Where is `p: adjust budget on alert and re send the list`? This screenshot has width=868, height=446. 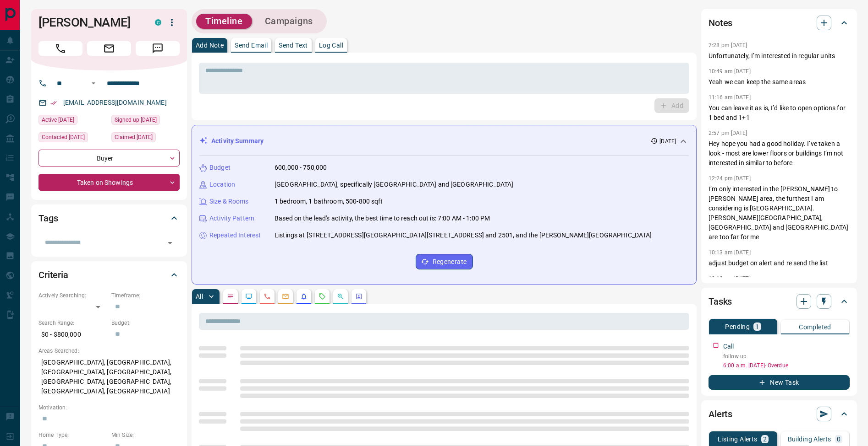 p: adjust budget on alert and re send the list is located at coordinates (779, 263).